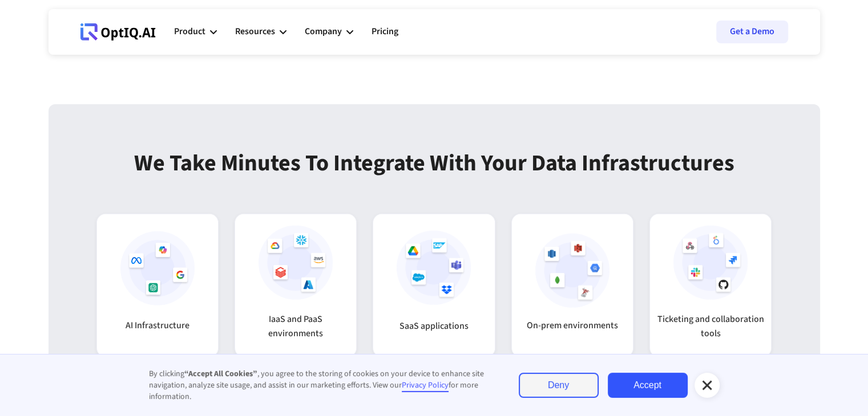 This screenshot has height=416, width=868. I want to click on a: Pricing, so click(385, 32).